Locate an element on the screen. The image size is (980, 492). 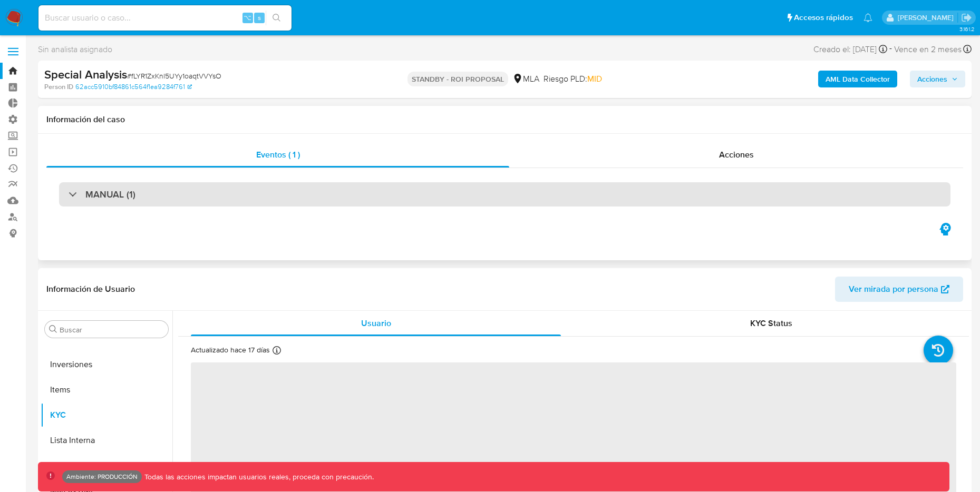
span: Usuario is located at coordinates (376, 323).